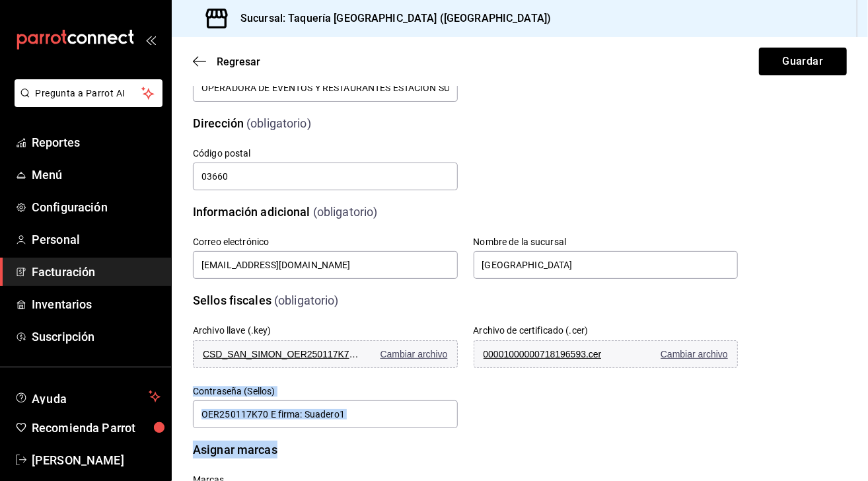 The height and width of the screenshot is (481, 868). Describe the element at coordinates (531, 331) in the screenshot. I see `label: Archivo de certificado (.cer)` at that location.